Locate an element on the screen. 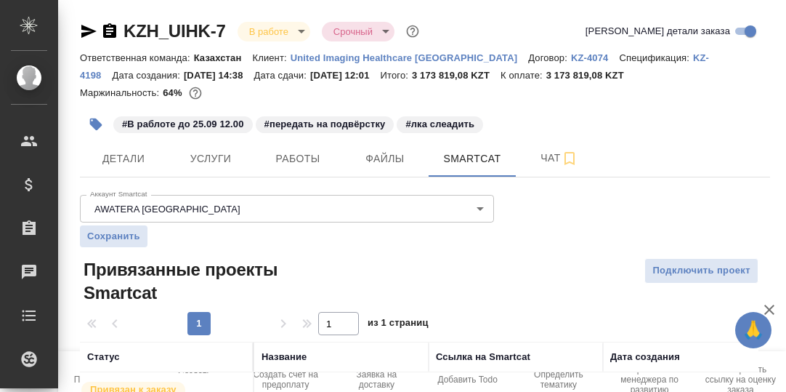 The width and height of the screenshot is (786, 392). span: Чат is located at coordinates (559, 158).